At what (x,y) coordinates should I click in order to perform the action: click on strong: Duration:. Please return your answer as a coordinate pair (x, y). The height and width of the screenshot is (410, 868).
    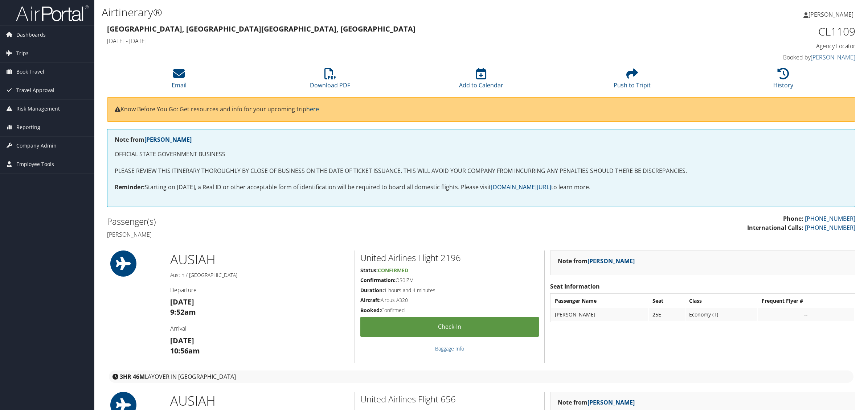
    Looking at the image, I should click on (372, 290).